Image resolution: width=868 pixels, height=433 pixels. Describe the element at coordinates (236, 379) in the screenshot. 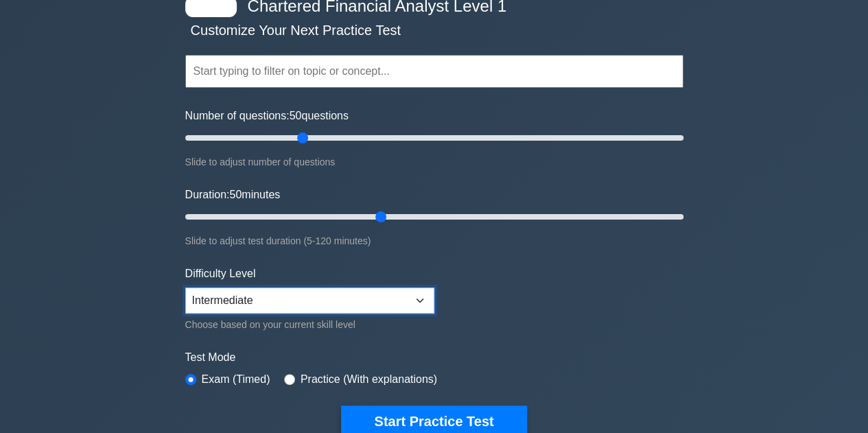

I see `label: Exam (Timed)` at that location.